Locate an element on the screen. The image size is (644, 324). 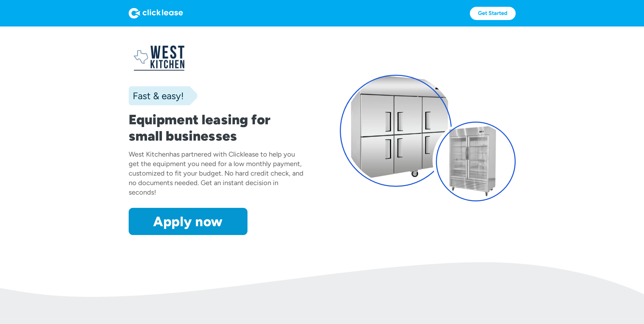
a: Get Started is located at coordinates (492, 13).